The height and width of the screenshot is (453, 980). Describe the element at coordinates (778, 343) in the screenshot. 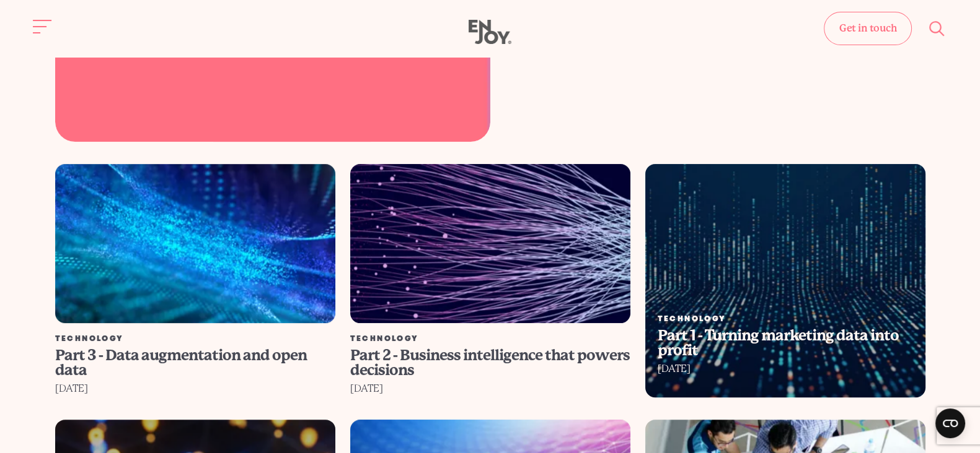

I see `span: Part 1 - Turning marketing data into profit` at that location.